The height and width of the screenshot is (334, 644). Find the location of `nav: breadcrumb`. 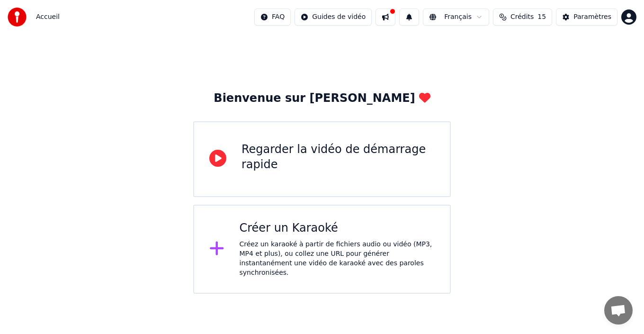

nav: breadcrumb is located at coordinates (48, 17).